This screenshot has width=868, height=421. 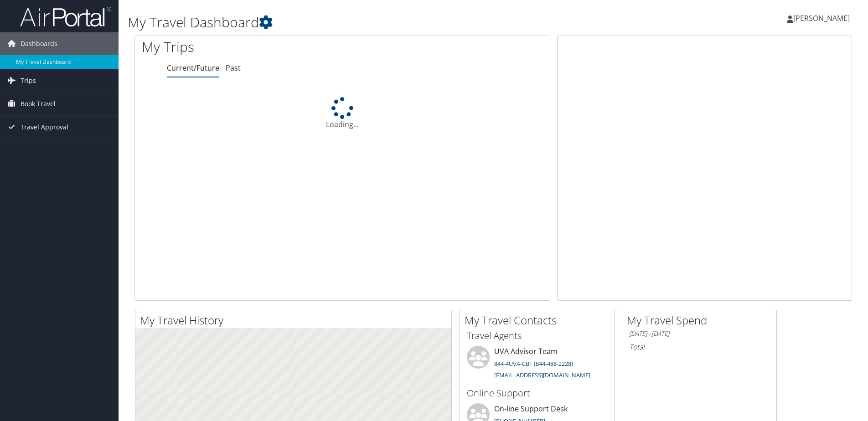 I want to click on li: UVA Advisor Team, so click(x=537, y=364).